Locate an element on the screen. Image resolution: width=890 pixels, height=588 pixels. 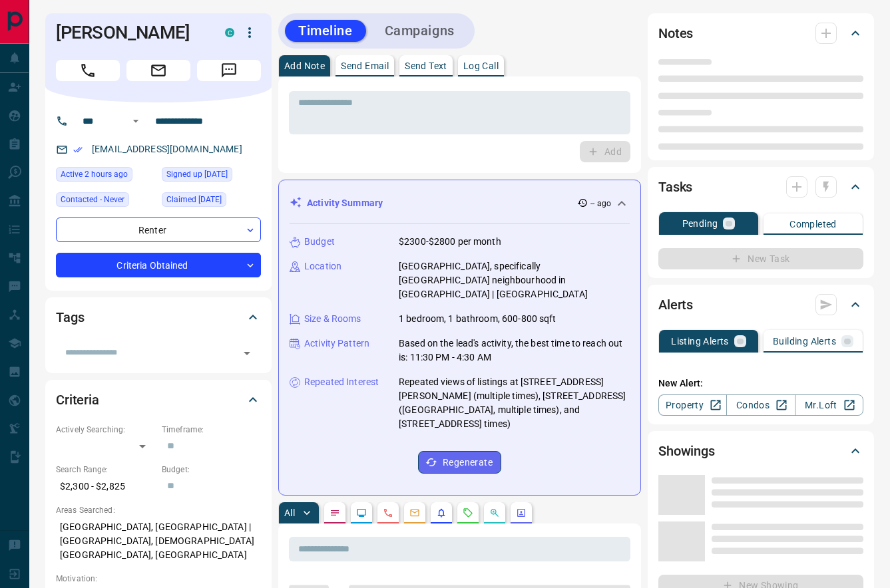
button: Timeline is located at coordinates (325, 30).